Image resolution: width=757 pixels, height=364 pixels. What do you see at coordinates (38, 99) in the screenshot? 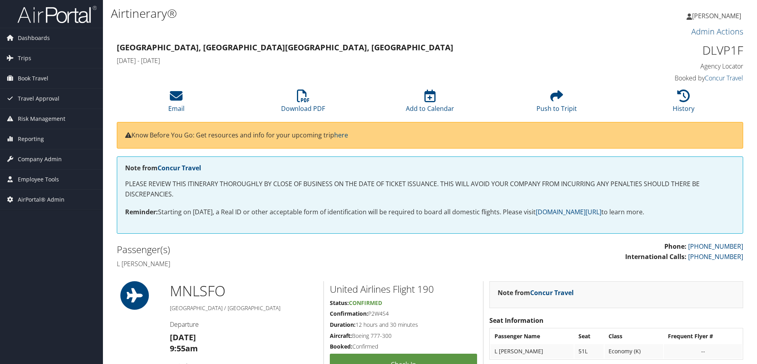
I see `span: Travel Approval` at bounding box center [38, 99].